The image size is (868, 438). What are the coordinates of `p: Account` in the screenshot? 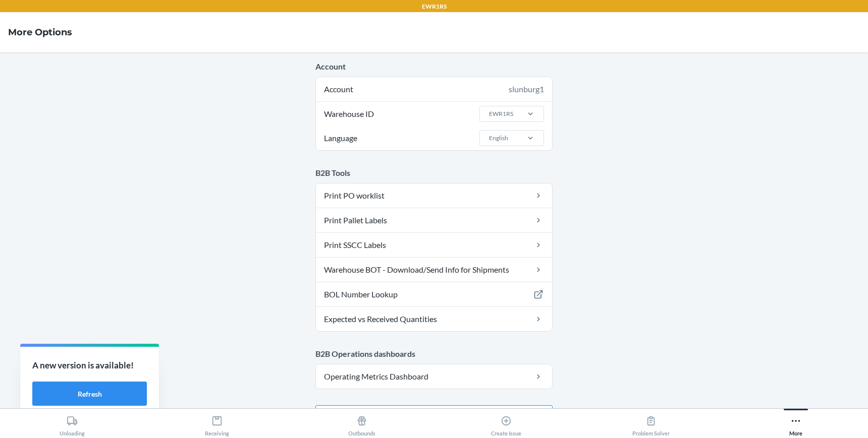 It's located at (434, 66).